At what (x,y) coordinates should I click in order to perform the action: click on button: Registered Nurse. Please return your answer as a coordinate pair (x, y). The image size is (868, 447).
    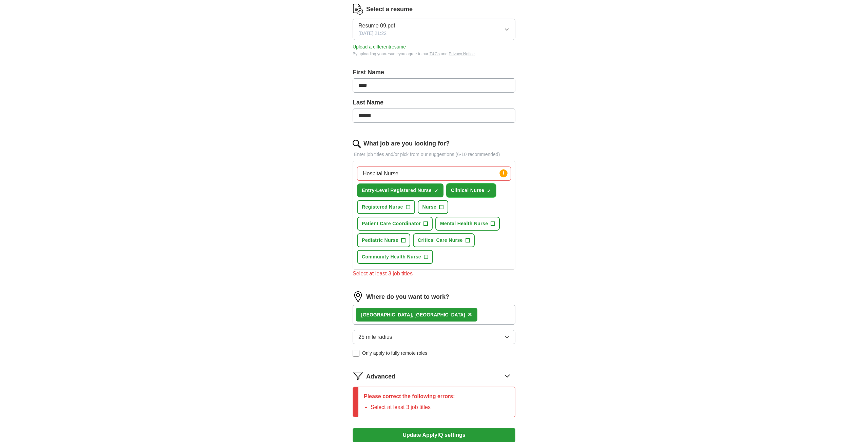
    Looking at the image, I should click on (386, 207).